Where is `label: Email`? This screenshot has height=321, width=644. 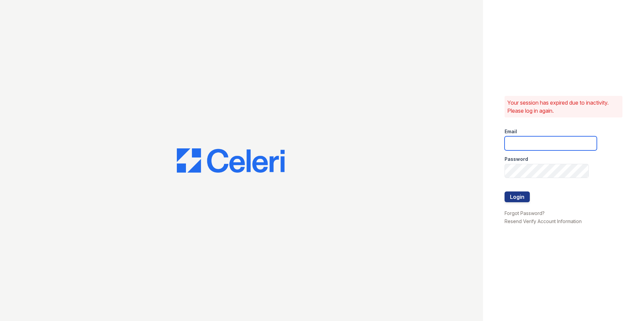
label: Email is located at coordinates (511, 132).